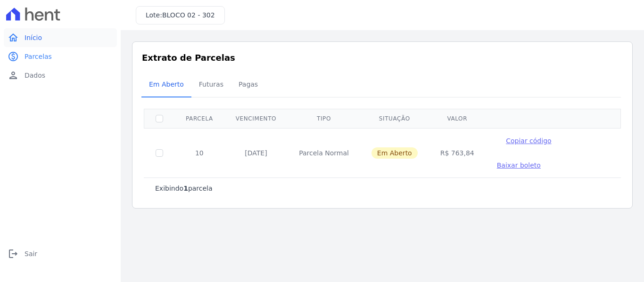 This screenshot has width=644, height=282. Describe the element at coordinates (188, 15) in the screenshot. I see `span: BLOCO 02 - 302` at that location.